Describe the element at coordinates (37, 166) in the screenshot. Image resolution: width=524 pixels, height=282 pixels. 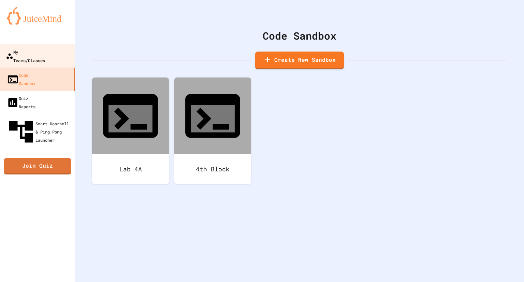
I see `a: Join Quiz` at that location.